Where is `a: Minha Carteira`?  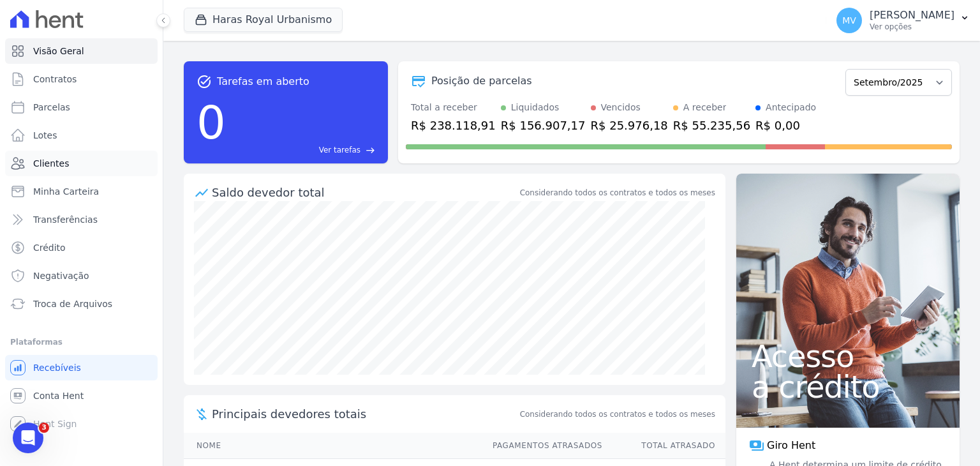 a: Minha Carteira is located at coordinates (81, 192).